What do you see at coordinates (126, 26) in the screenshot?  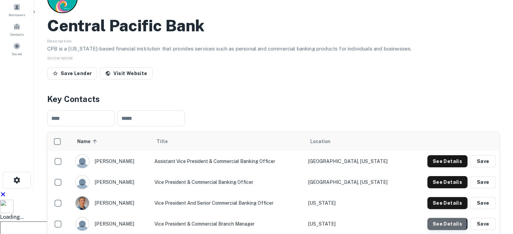 I see `h2: Central Pacific Bank` at bounding box center [126, 26].